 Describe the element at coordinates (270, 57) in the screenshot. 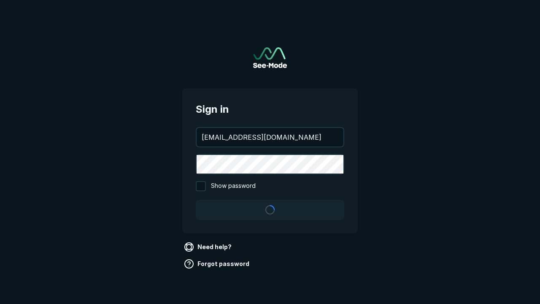

I see `img: See-Mode Logo` at that location.